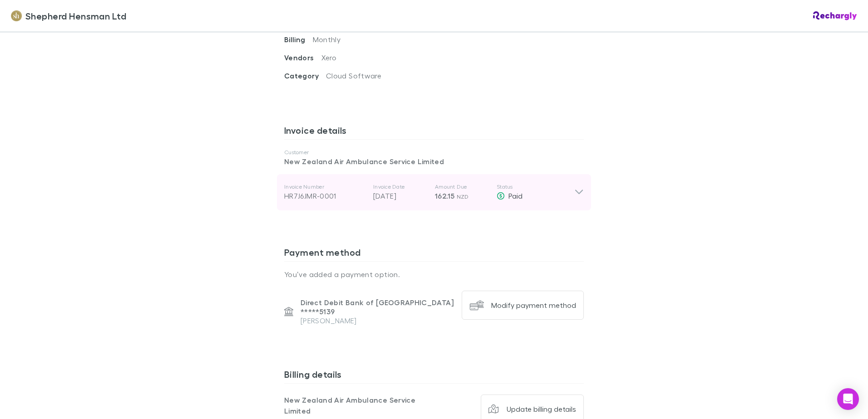 This screenshot has width=868, height=419. Describe the element at coordinates (329, 57) in the screenshot. I see `span: Xero` at that location.